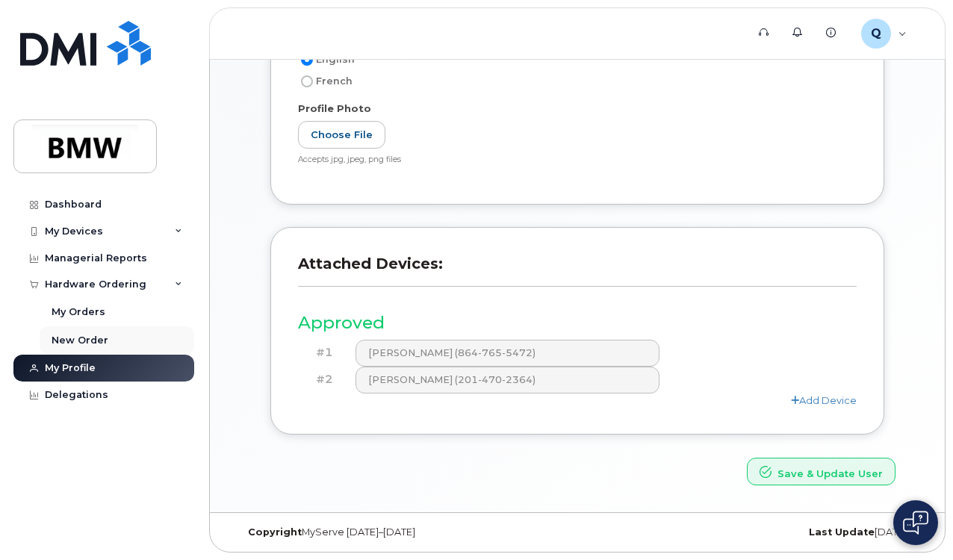  I want to click on h4: #1, so click(321, 353).